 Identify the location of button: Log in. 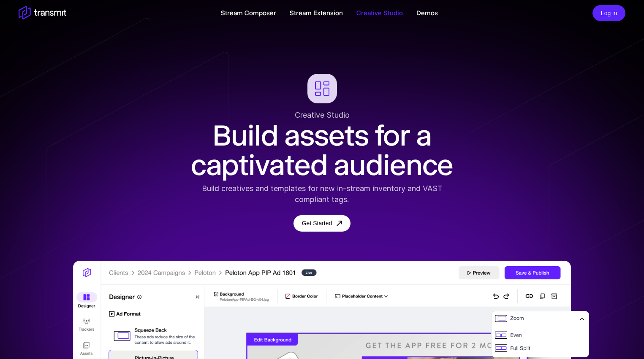
(609, 13).